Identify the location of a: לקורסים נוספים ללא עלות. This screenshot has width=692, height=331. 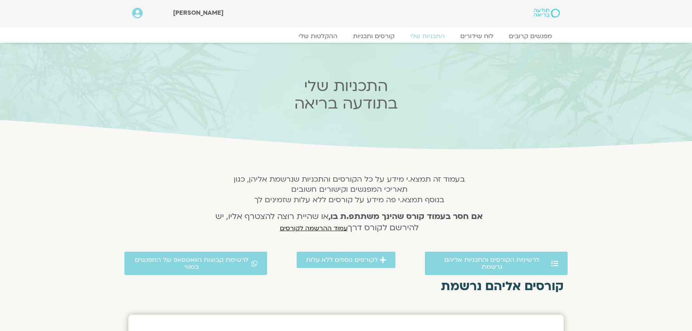
(346, 260).